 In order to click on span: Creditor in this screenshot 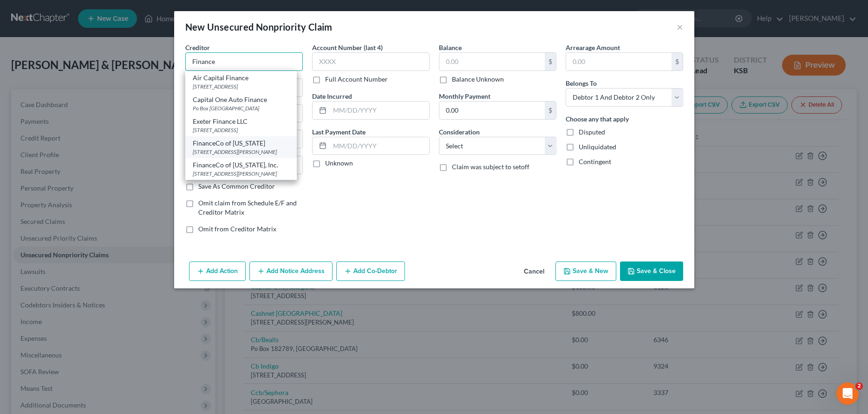, I will do `click(198, 48)`.